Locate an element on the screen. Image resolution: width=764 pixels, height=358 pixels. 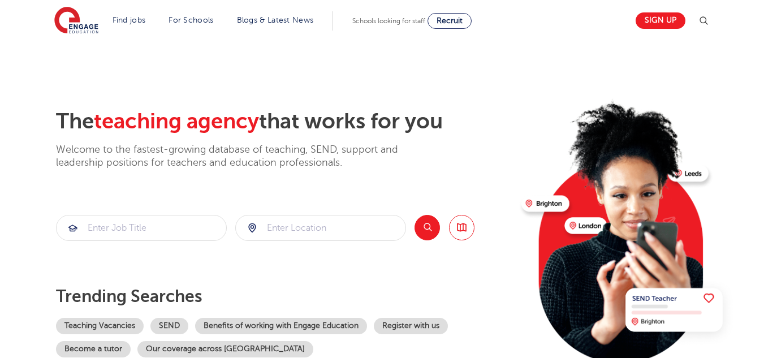
button: Search is located at coordinates (427, 227).